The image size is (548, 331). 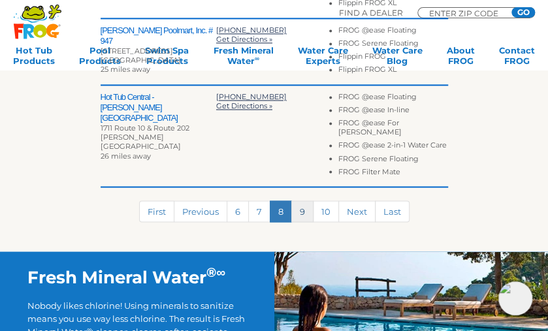 I want to click on li: Flippin FROG, so click(x=393, y=58).